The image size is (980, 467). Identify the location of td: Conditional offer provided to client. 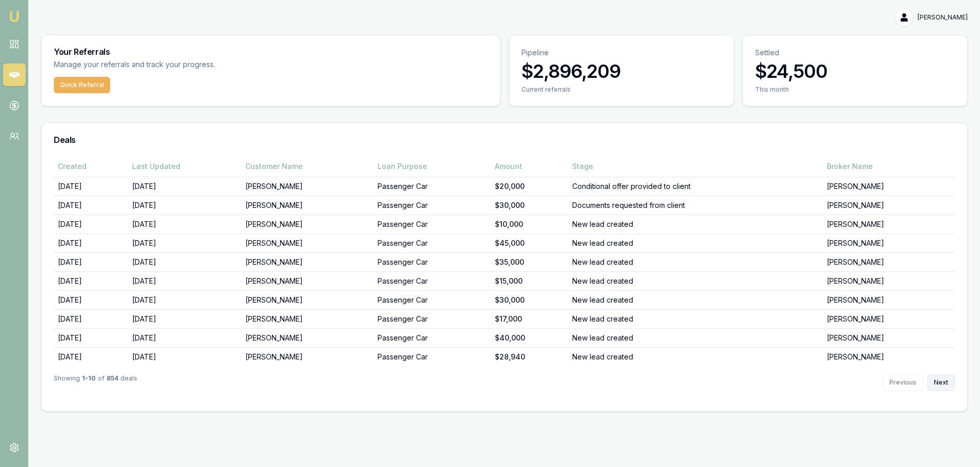
(695, 186).